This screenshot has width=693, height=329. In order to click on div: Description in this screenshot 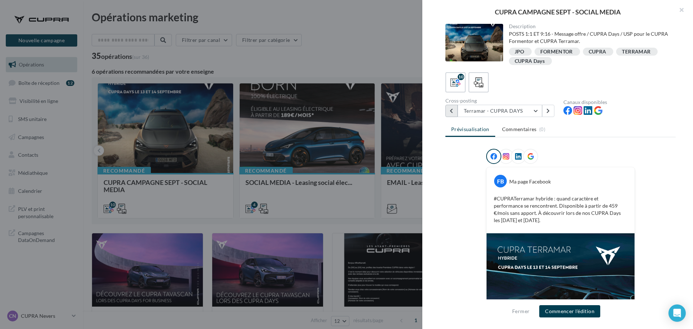, I will do `click(589, 26)`.